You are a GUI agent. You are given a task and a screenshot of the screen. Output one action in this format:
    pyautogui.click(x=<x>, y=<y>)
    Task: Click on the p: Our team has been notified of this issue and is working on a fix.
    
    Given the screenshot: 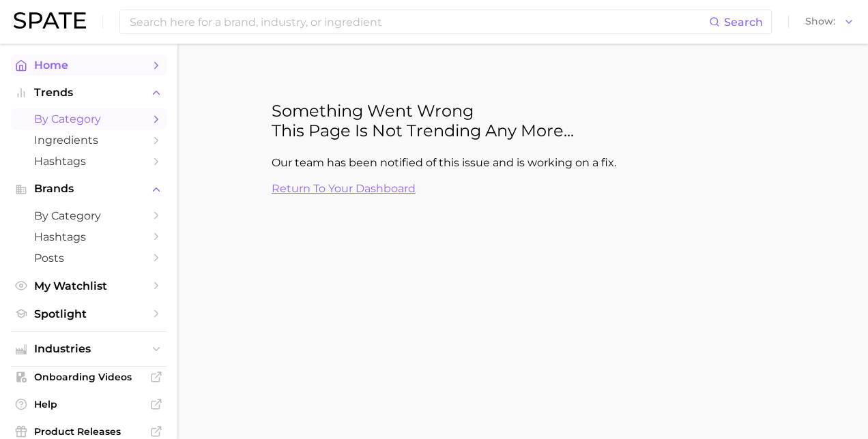 What is the action you would take?
    pyautogui.click(x=522, y=163)
    